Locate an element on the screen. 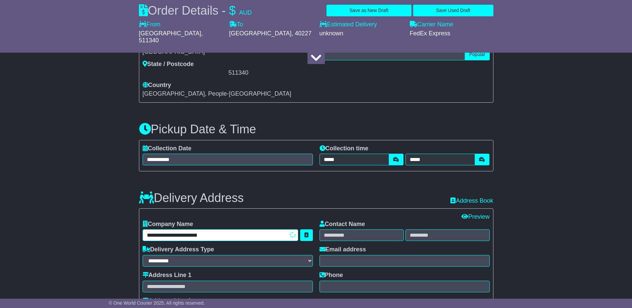 The width and height of the screenshot is (632, 308). a: Preview is located at coordinates (476, 217).